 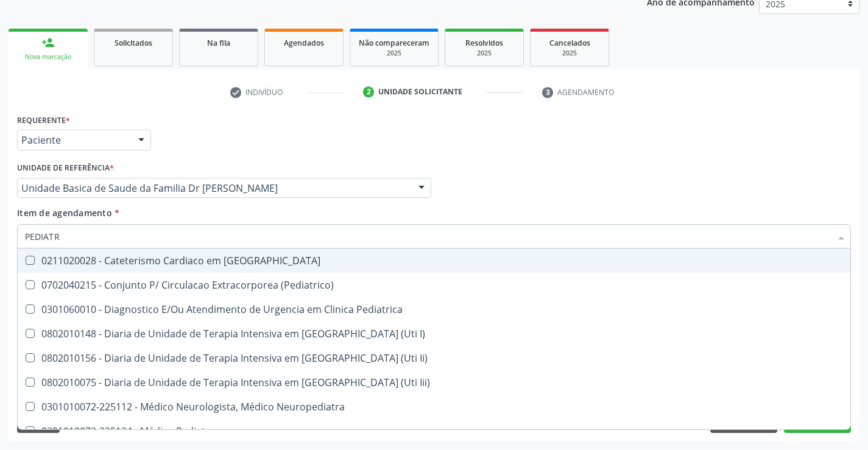 What do you see at coordinates (65, 213) in the screenshot?
I see `span: Item de agendamento` at bounding box center [65, 213].